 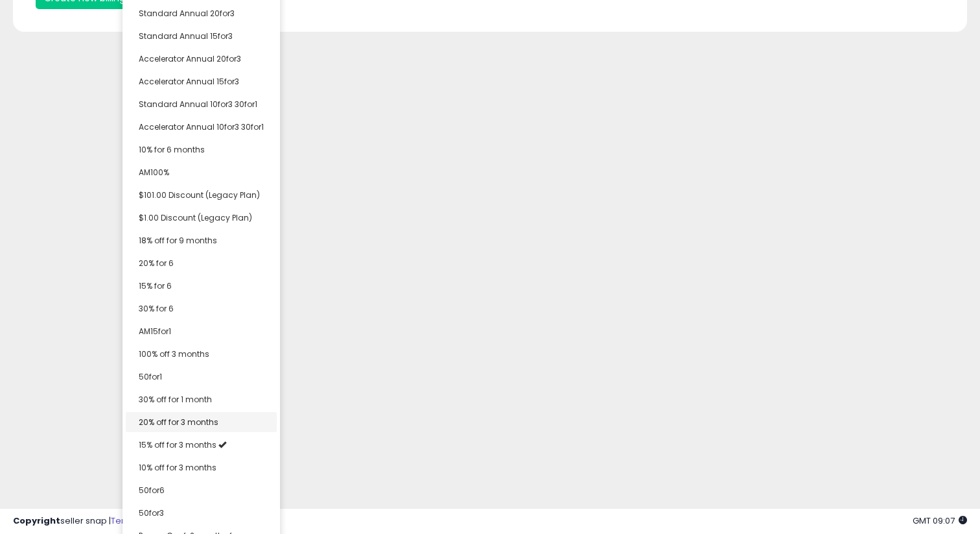 I want to click on span: 2025-08-12 09:07 GMT, so click(x=940, y=521).